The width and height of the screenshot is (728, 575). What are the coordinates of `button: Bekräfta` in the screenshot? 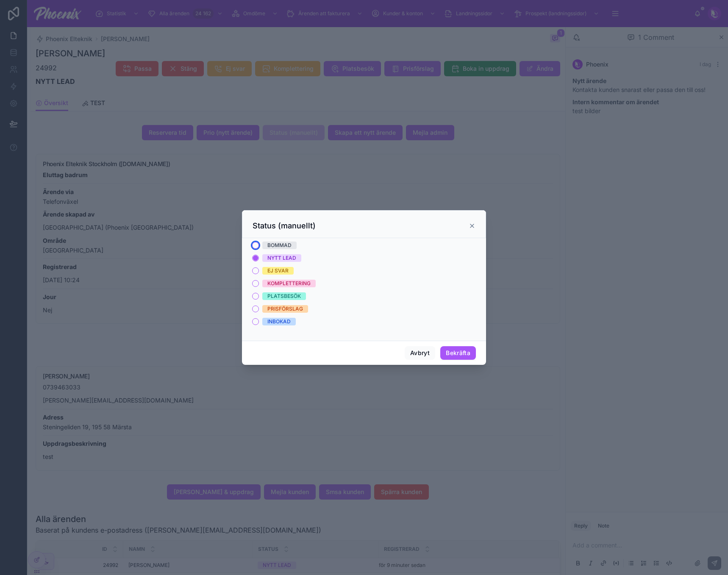 It's located at (459, 353).